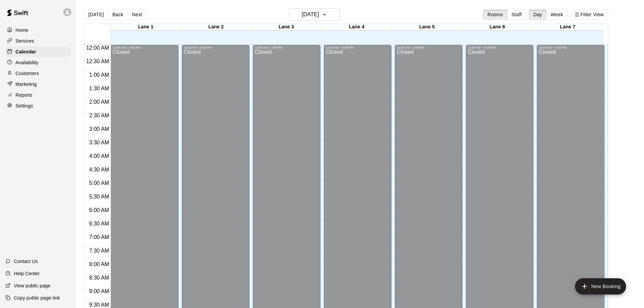 This screenshot has height=308, width=644. I want to click on span: 7:00 AM, so click(99, 237).